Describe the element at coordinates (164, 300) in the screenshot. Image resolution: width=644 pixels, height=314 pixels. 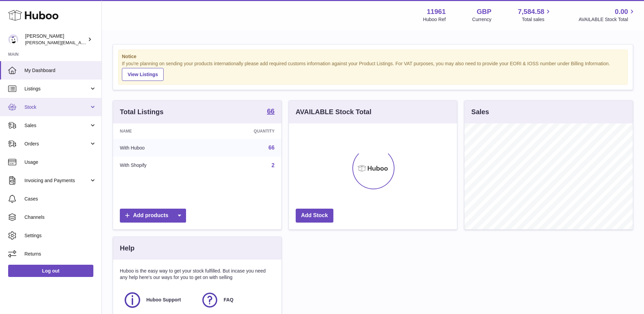
I see `span: Huboo Support` at that location.